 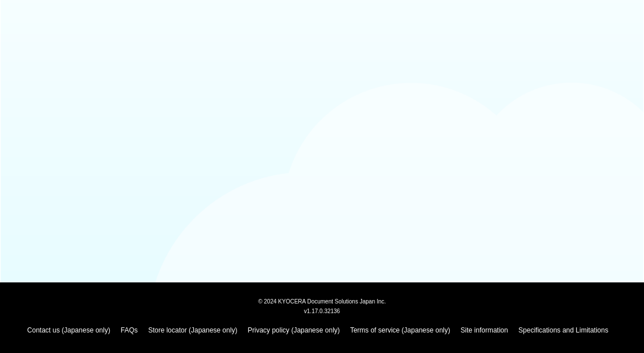 What do you see at coordinates (322, 300) in the screenshot?
I see `span: © 2024 KYOCERA Document Solutions Japan Inc.` at bounding box center [322, 300].